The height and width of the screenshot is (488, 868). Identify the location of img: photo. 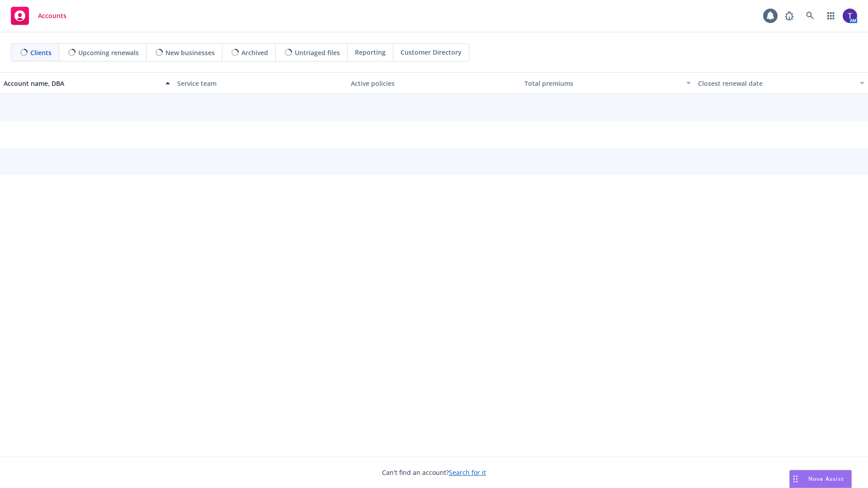
(850, 15).